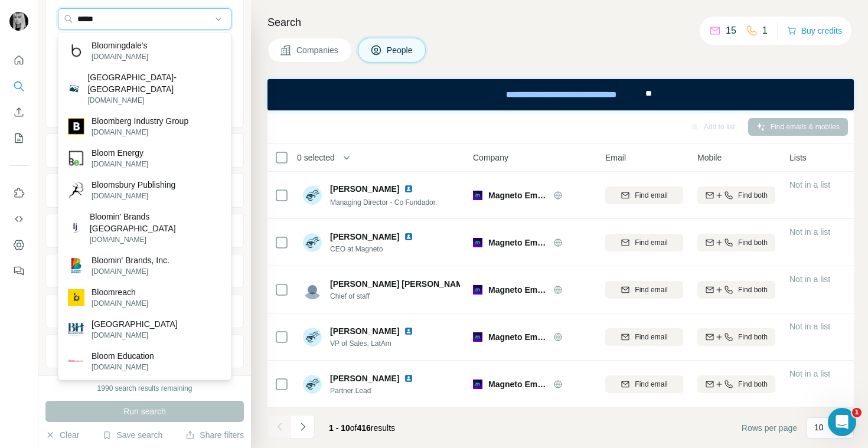 This screenshot has height=448, width=868. What do you see at coordinates (814, 30) in the screenshot?
I see `button: Buy credits` at bounding box center [814, 30].